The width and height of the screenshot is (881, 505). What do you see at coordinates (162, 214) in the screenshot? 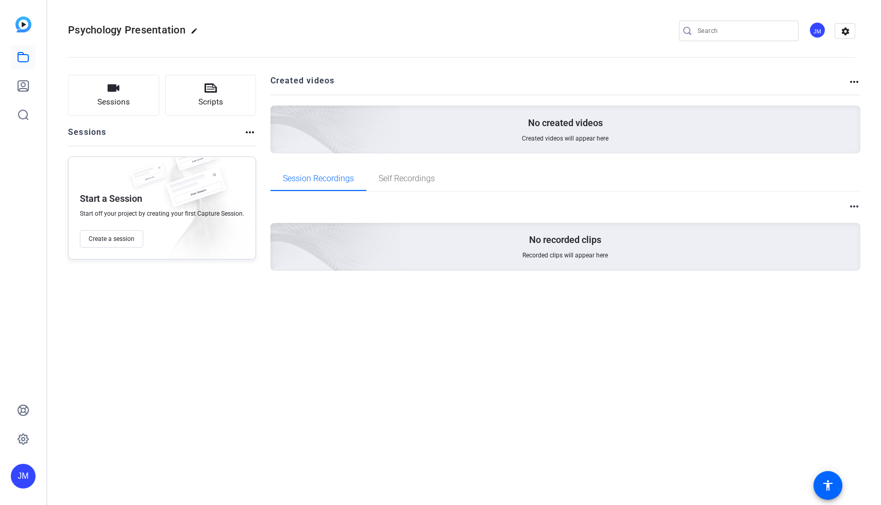
I see `span: Start off your project by creating your first Capture Session.` at bounding box center [162, 214].